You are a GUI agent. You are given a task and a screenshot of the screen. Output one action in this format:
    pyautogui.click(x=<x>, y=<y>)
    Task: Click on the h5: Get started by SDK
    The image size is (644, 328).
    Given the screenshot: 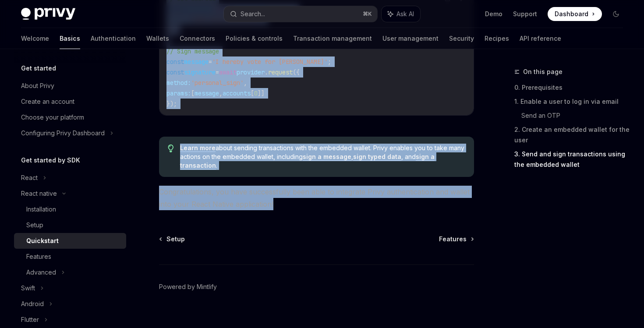 What is the action you would take?
    pyautogui.click(x=51, y=160)
    